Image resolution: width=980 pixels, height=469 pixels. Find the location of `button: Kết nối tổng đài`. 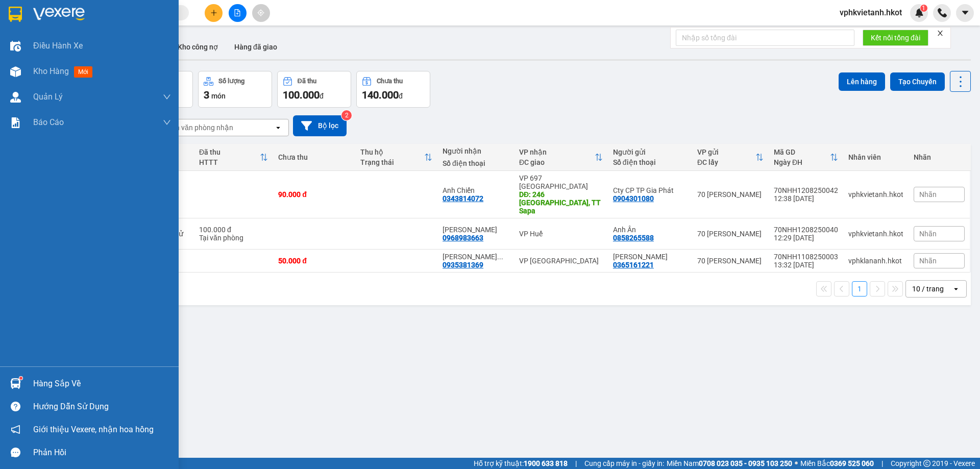

button: Kết nối tổng đài is located at coordinates (895, 38).